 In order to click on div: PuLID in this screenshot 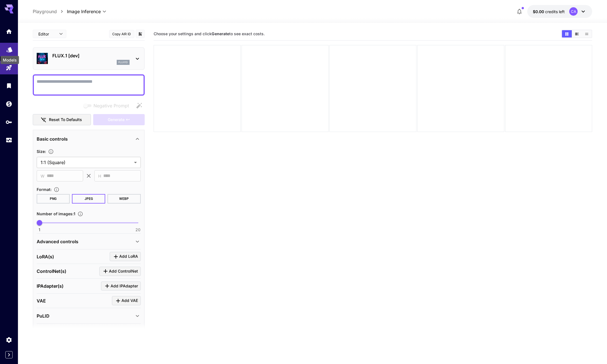, I will do `click(89, 316)`.